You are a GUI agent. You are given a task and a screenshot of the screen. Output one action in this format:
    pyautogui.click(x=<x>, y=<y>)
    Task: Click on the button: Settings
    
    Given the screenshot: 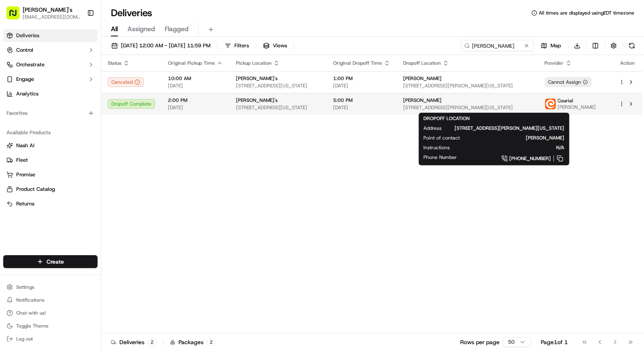 What is the action you would take?
    pyautogui.click(x=50, y=287)
    